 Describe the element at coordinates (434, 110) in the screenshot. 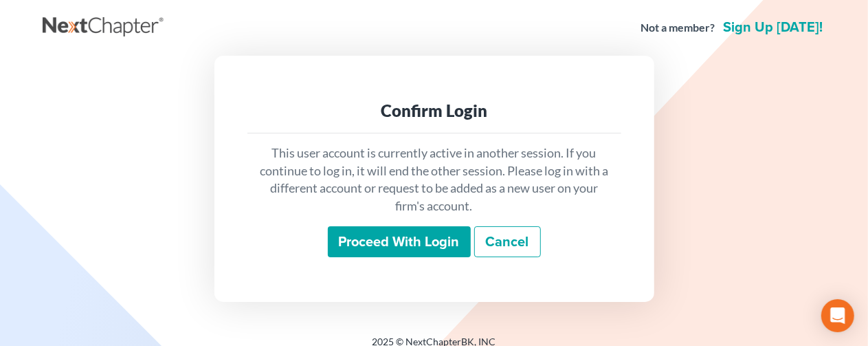

I see `div: Confirm Login` at that location.